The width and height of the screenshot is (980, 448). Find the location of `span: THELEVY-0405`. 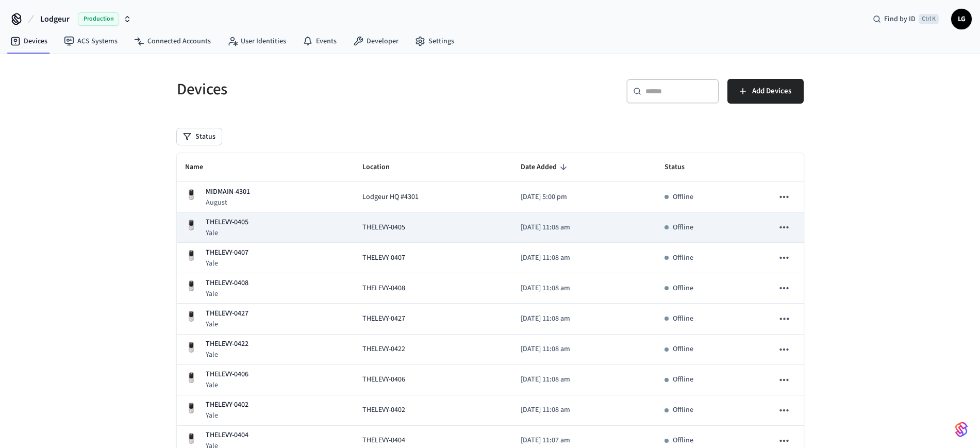

span: THELEVY-0405 is located at coordinates (384, 227).